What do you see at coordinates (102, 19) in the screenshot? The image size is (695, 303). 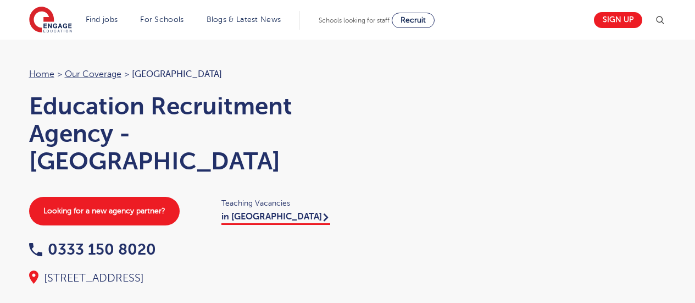 I see `a: Find jobs` at bounding box center [102, 19].